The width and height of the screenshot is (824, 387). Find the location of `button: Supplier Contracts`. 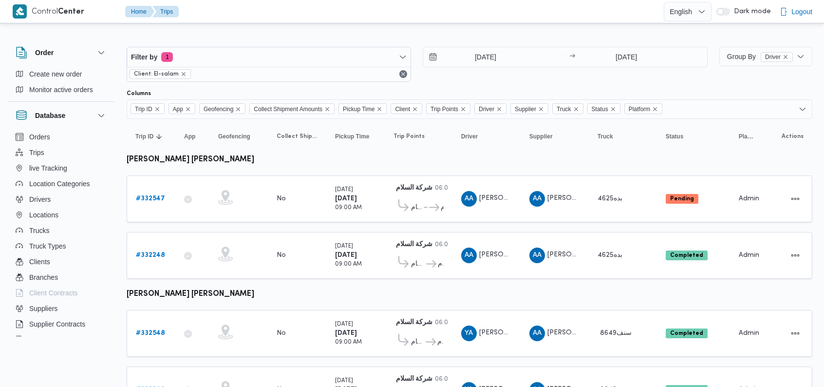

button: Supplier Contracts is located at coordinates (61, 324).